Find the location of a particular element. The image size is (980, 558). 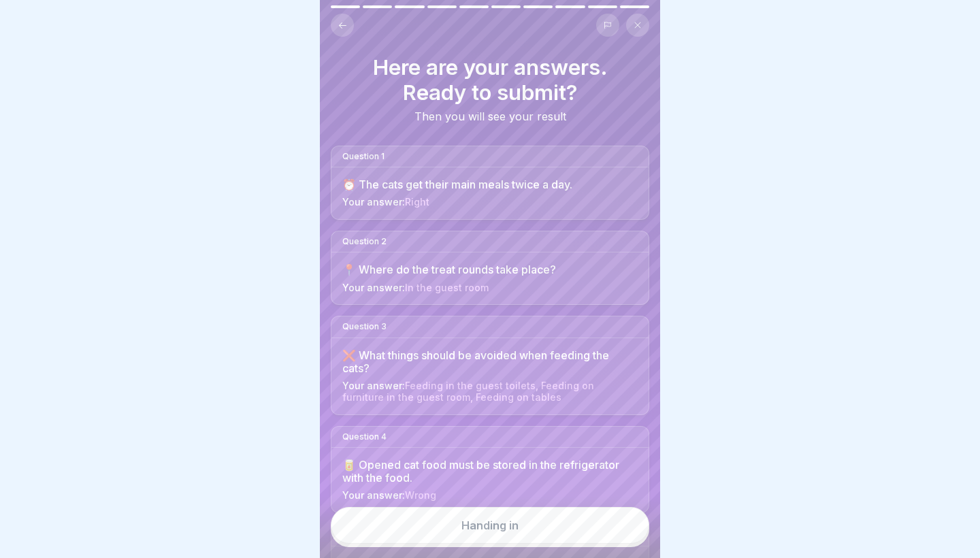

div: ⏰ The cats get their main meals twice a day. is located at coordinates (490, 184).